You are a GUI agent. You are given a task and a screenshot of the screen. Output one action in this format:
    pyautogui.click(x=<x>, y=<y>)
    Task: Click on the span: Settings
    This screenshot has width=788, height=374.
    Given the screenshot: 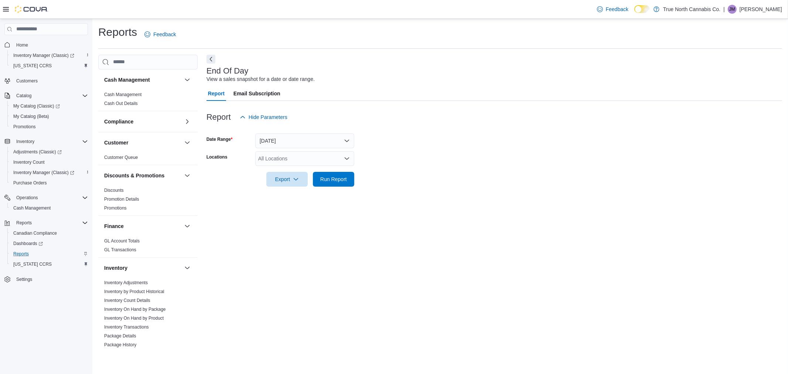 What is the action you would take?
    pyautogui.click(x=24, y=279)
    